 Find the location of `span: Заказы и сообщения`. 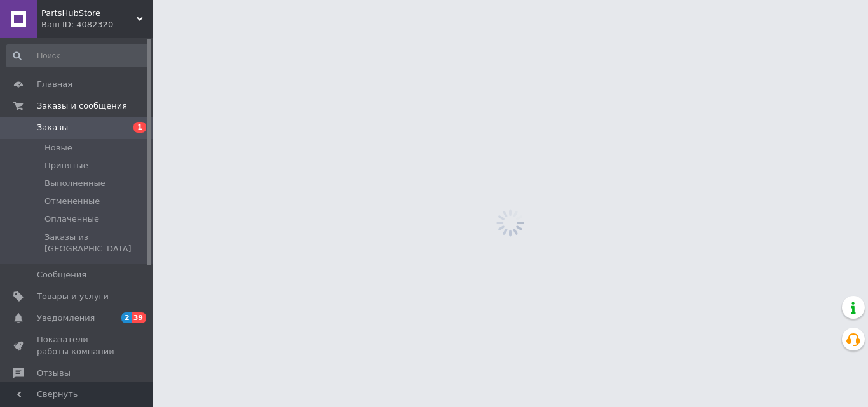

span: Заказы и сообщения is located at coordinates (82, 106).